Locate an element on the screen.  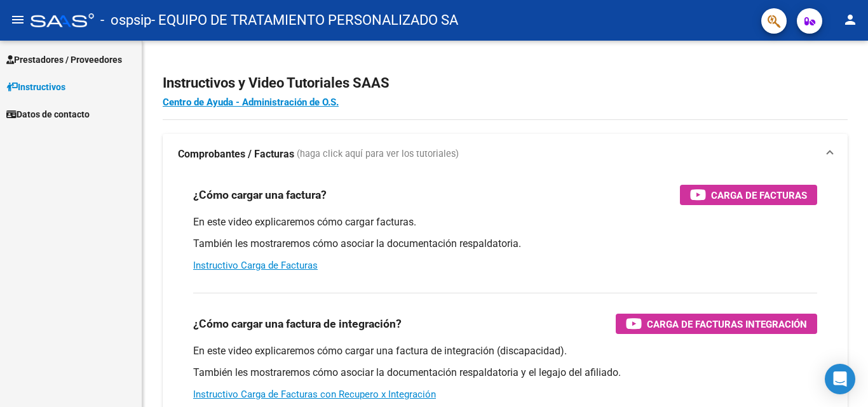
span: Instructivos is located at coordinates (36, 87).